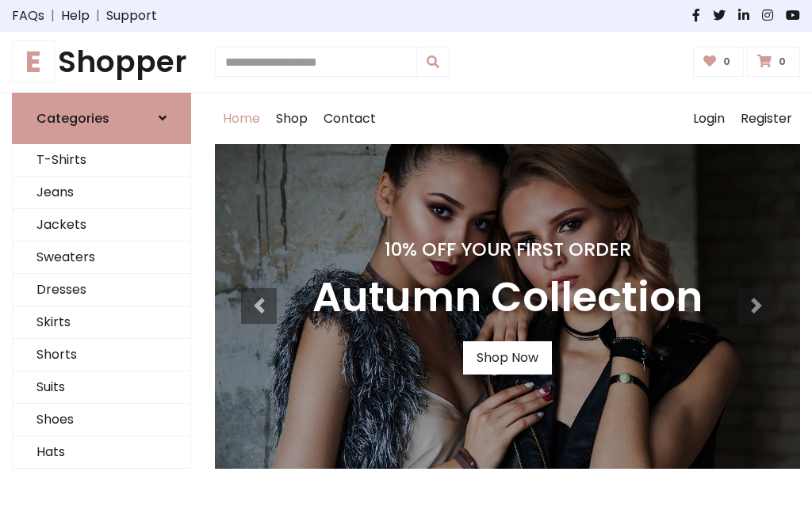  Describe the element at coordinates (101, 290) in the screenshot. I see `a: Dresses` at that location.